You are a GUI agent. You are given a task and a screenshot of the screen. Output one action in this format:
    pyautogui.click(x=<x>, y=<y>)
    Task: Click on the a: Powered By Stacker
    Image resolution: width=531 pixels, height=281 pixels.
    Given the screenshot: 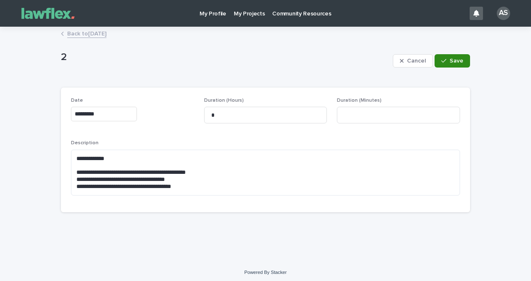 What is the action you would take?
    pyautogui.click(x=265, y=273)
    